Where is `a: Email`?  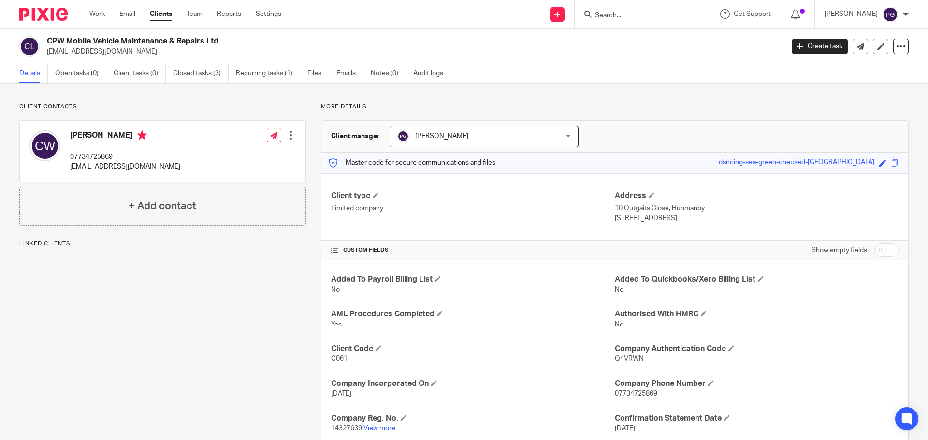 a: Email is located at coordinates (127, 14).